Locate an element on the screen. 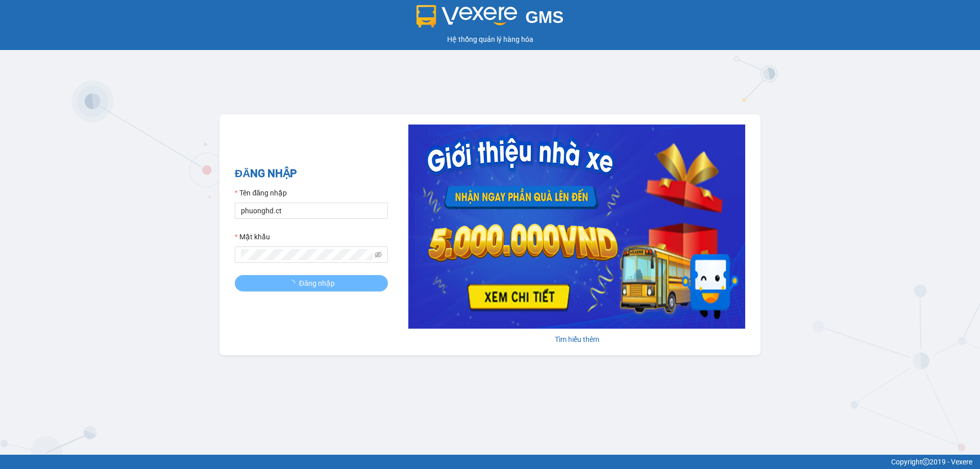 This screenshot has width=980, height=469. span: GMS is located at coordinates (544, 17).